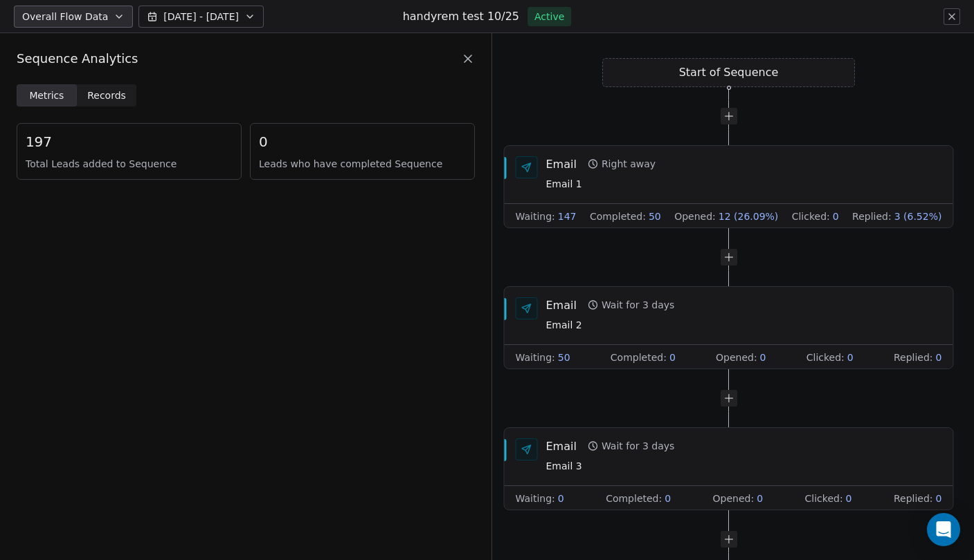  I want to click on span: Email 3, so click(610, 467).